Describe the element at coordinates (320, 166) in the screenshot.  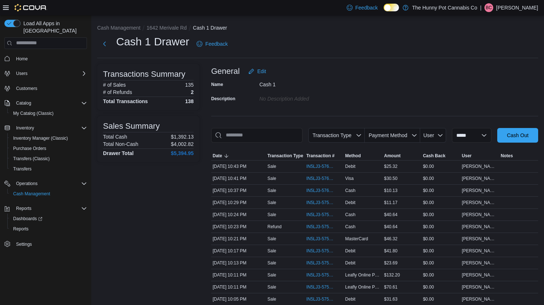
I see `span: IN5LJ3-5760064` at that location.